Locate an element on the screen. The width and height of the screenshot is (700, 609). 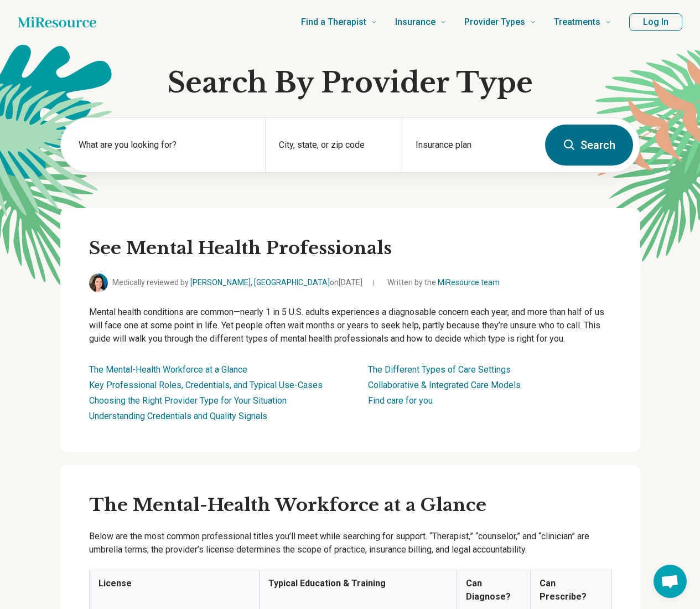
span: Written by the is located at coordinates (443, 282).